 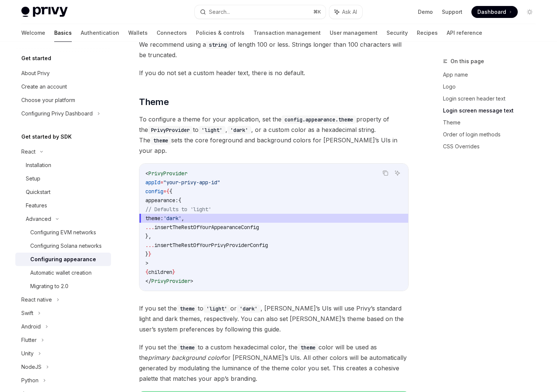 What do you see at coordinates (62, 33) in the screenshot?
I see `a: Basics` at bounding box center [62, 33].